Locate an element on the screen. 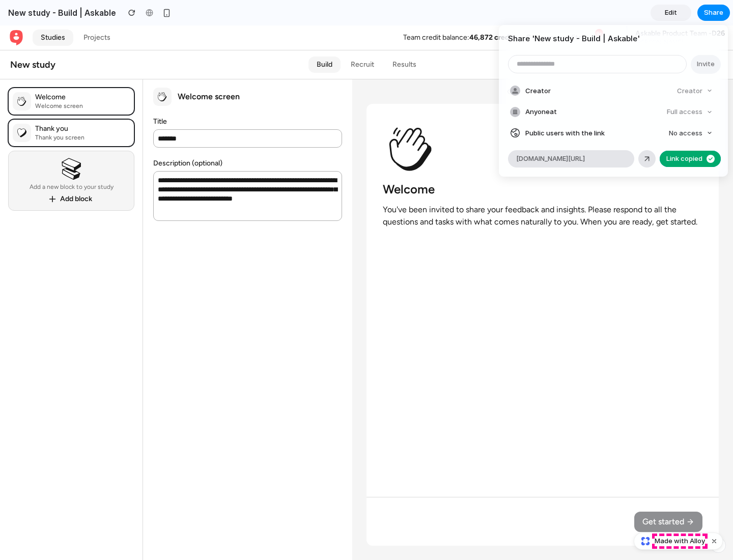 This screenshot has height=560, width=733. button: New study is located at coordinates (122, 39).